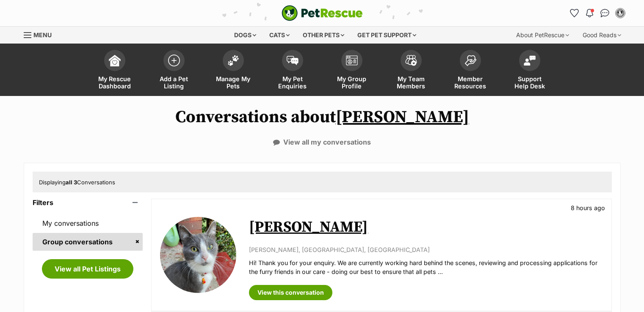 This screenshot has height=312, width=644. Describe the element at coordinates (115, 61) in the screenshot. I see `img: dashboard-icon-eb2f2d2d3e046f16d808141f083e7271f6b2e854fb5c12c21221c1fb7104beca.svg` at that location.